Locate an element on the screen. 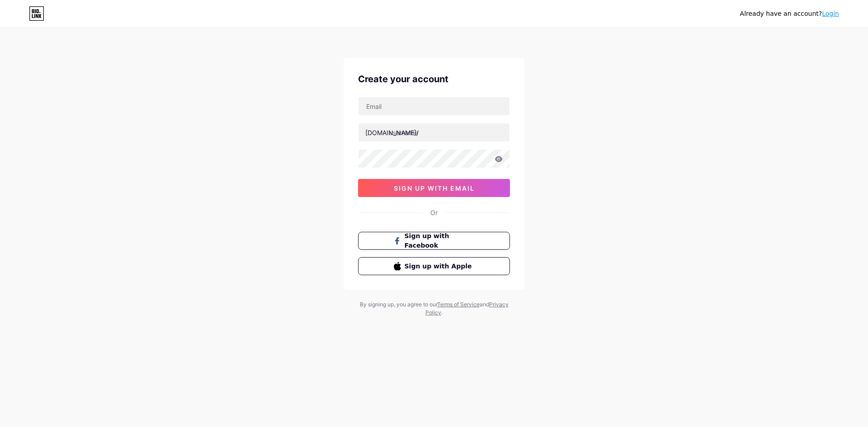 This screenshot has width=868, height=427. button: sign up with email is located at coordinates (434, 188).